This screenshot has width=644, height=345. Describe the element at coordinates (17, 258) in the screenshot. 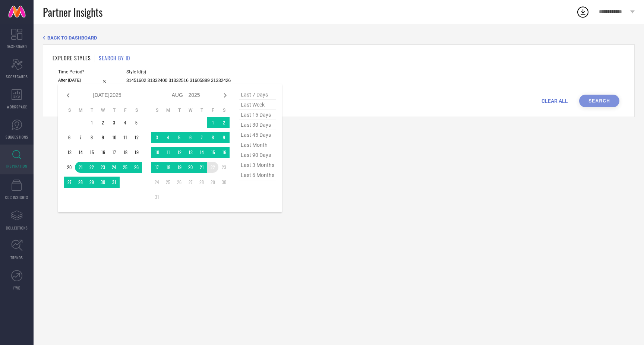

I see `span: TRENDS` at that location.